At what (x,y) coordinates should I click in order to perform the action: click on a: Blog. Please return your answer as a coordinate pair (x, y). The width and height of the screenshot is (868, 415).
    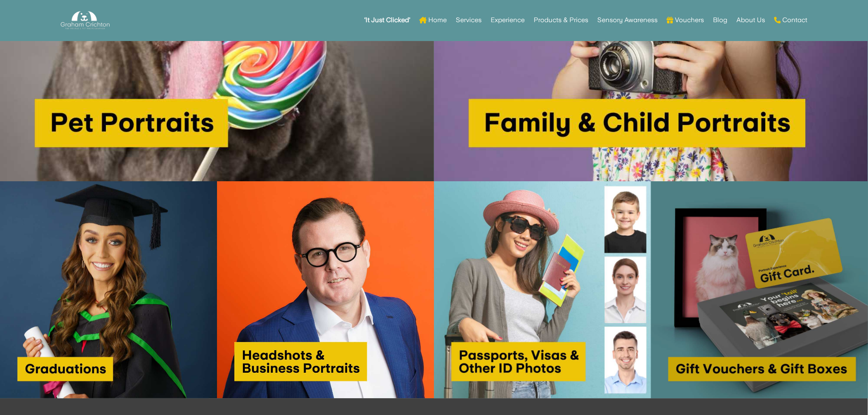
    Looking at the image, I should click on (720, 20).